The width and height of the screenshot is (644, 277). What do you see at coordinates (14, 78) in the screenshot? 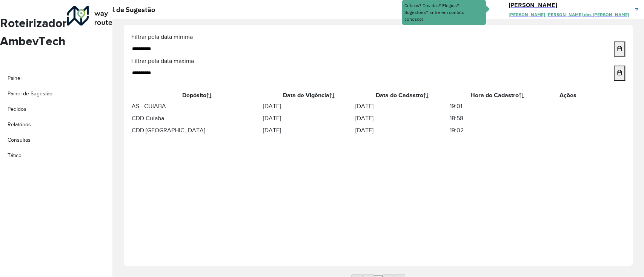
I see `span: Painel` at bounding box center [14, 78].